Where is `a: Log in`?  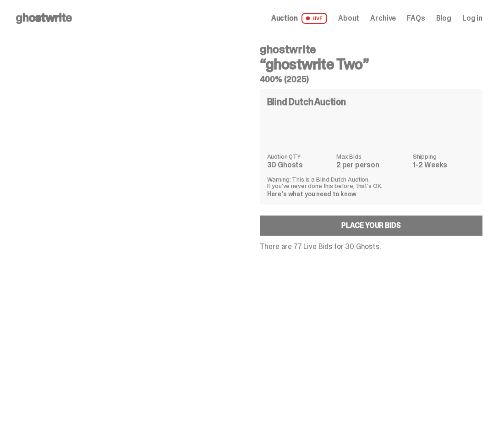 a: Log in is located at coordinates (473, 19).